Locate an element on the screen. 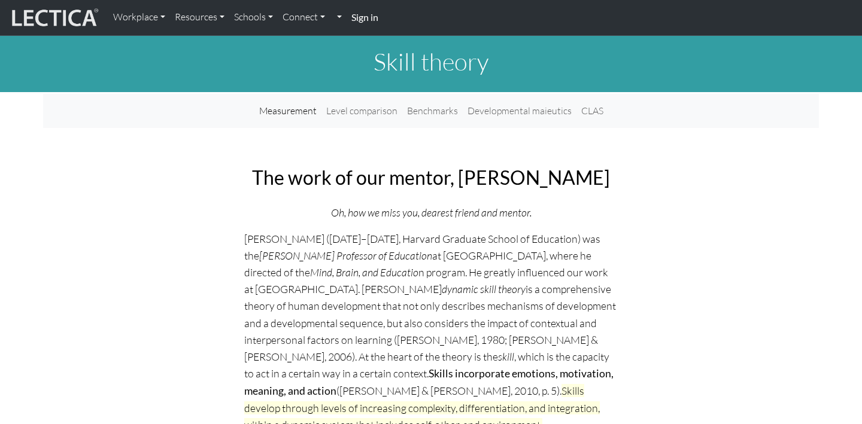 The height and width of the screenshot is (424, 862). i: skill is located at coordinates (506, 357).